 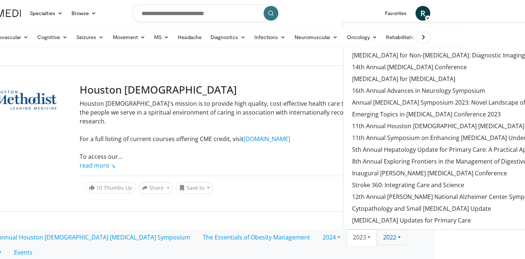 I want to click on a: 2022, so click(x=392, y=238).